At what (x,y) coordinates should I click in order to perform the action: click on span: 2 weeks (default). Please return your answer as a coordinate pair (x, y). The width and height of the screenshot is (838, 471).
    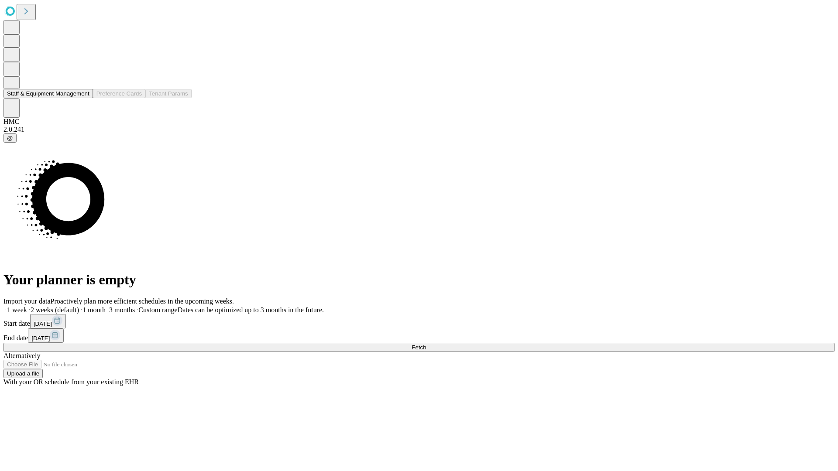
    Looking at the image, I should click on (55, 310).